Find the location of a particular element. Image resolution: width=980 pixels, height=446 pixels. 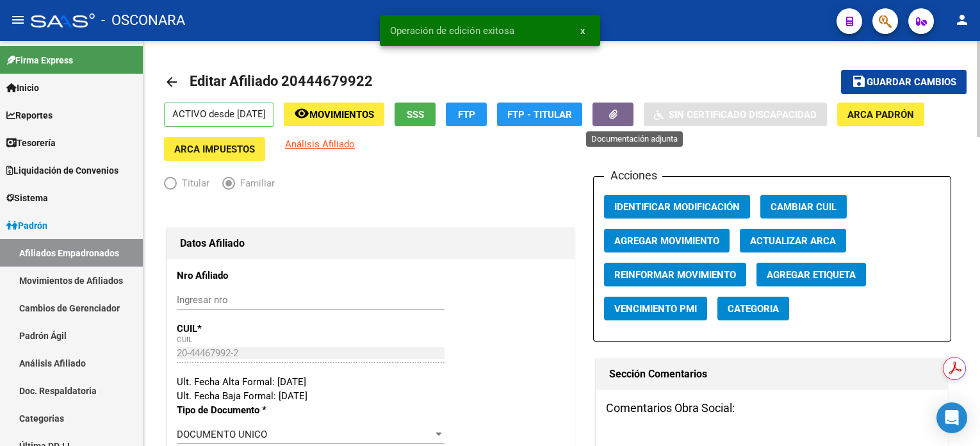

span: Inicio is located at coordinates (22, 88).